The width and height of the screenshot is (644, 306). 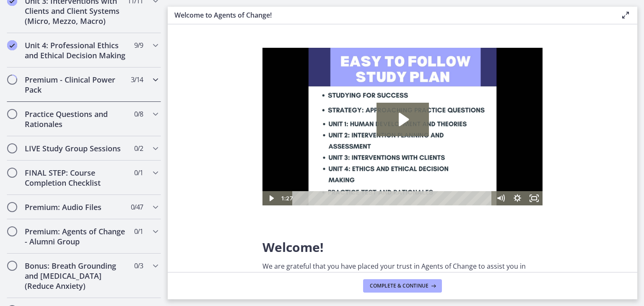 What do you see at coordinates (140, 72) in the screenshot?
I see `button: Play Video: c1o6hcmjueu5qasqsu00.mp4` at bounding box center [140, 72].